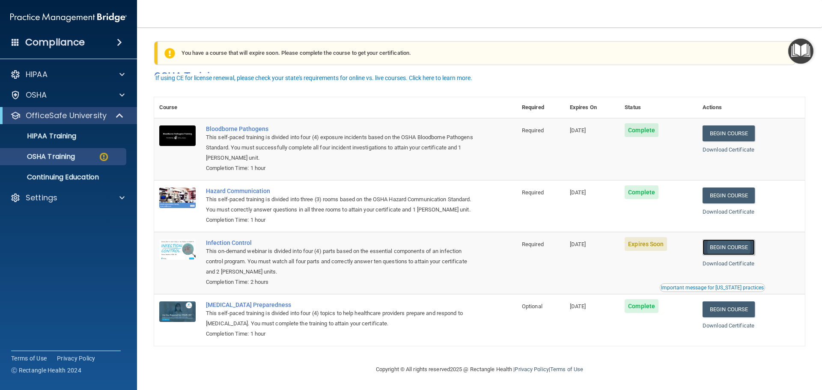 The width and height of the screenshot is (822, 390). What do you see at coordinates (66, 116) in the screenshot?
I see `p: OfficeSafe University` at bounding box center [66, 116].